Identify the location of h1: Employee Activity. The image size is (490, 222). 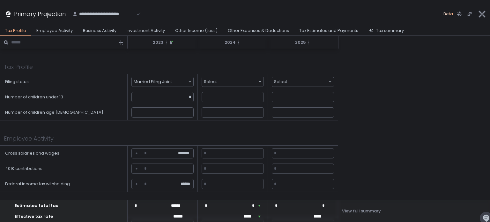
(29, 138).